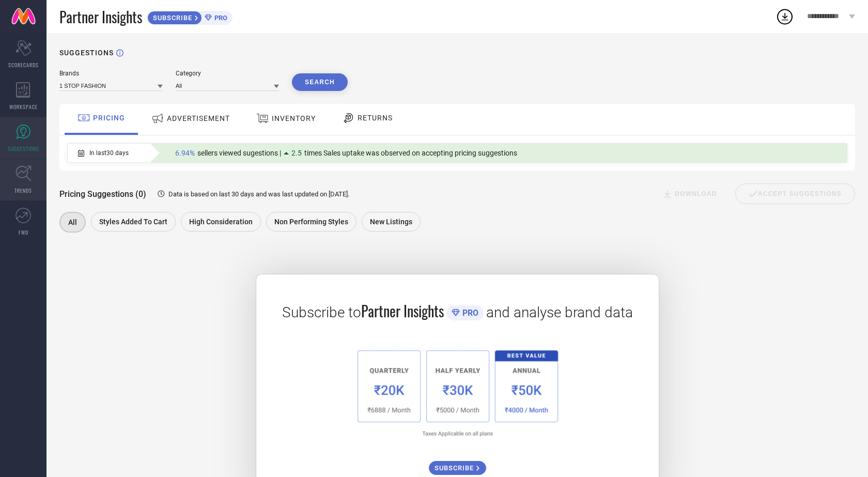  I want to click on span: All, so click(72, 222).